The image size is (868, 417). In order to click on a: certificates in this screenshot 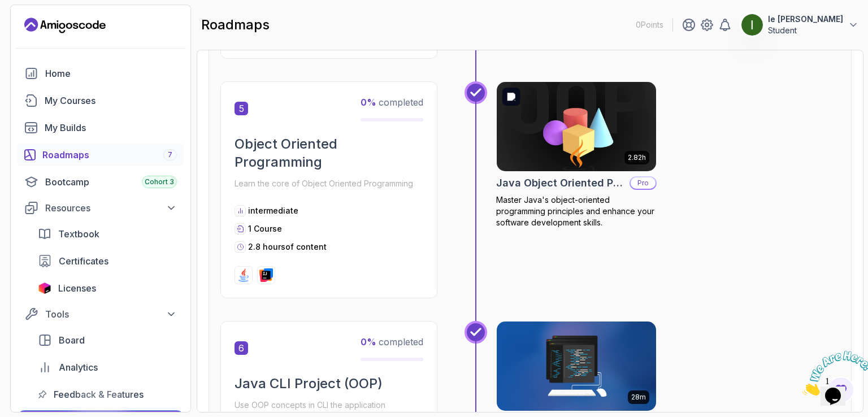, I will do `click(107, 261)`.